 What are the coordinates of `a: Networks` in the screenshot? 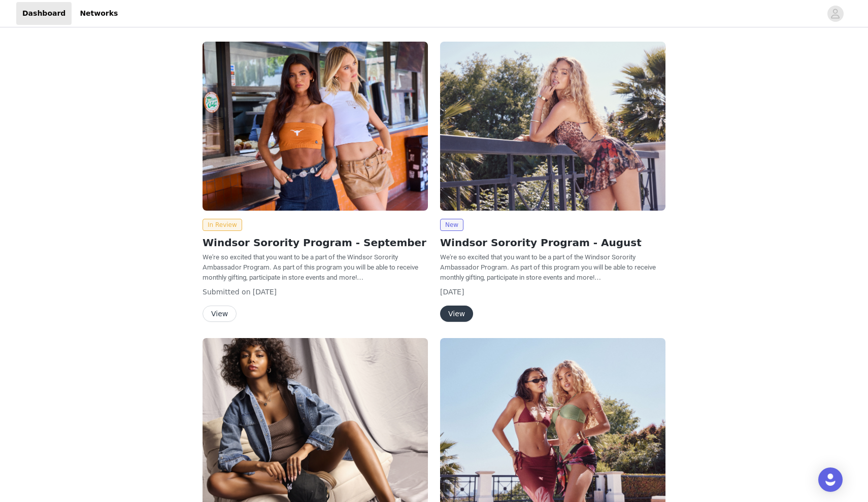 It's located at (98, 13).